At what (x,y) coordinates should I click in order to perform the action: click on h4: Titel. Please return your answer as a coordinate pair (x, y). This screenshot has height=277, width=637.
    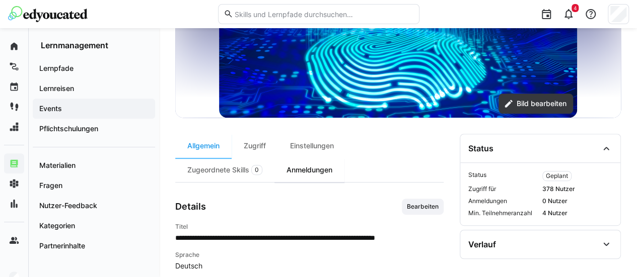
    Looking at the image, I should click on (309, 227).